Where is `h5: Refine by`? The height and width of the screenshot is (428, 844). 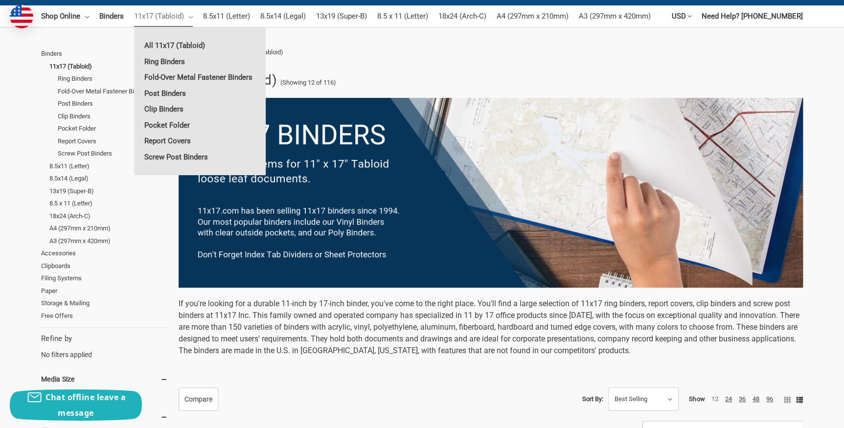
h5: Refine by is located at coordinates (104, 338).